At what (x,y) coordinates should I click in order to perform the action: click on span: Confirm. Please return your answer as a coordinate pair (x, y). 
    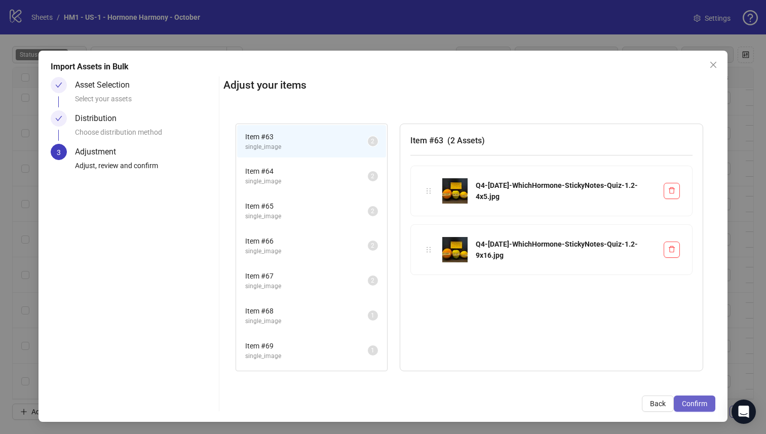
    Looking at the image, I should click on (694, 404).